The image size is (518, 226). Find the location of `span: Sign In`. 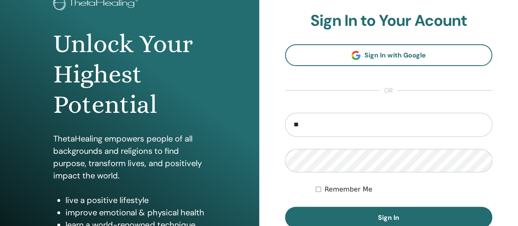

span: Sign In is located at coordinates (389, 217).